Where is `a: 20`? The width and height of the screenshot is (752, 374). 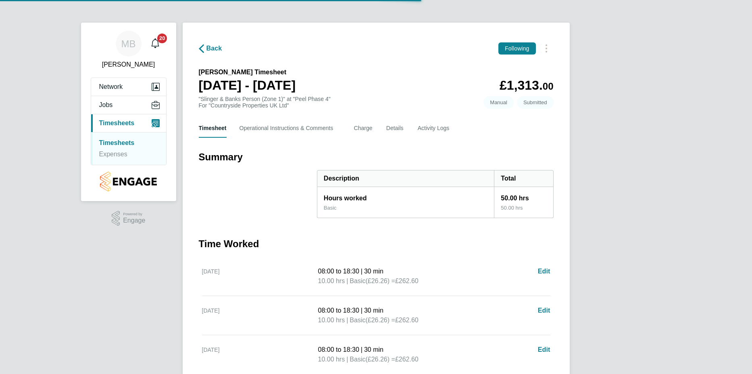 a: 20 is located at coordinates (155, 44).